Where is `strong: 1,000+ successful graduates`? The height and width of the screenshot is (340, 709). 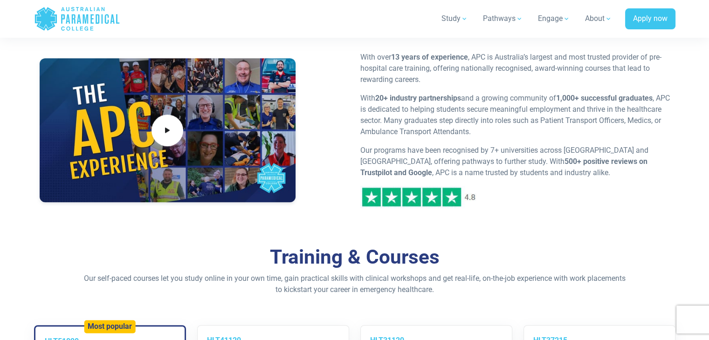
strong: 1,000+ successful graduates is located at coordinates (604, 98).